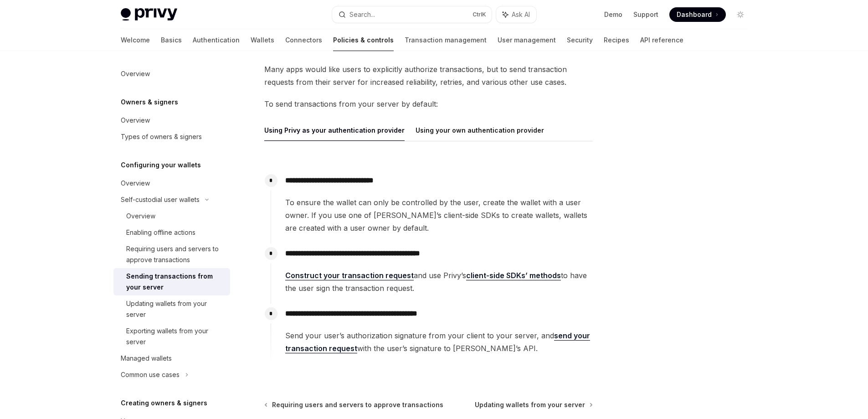  I want to click on h5: Creating owners & signers, so click(164, 403).